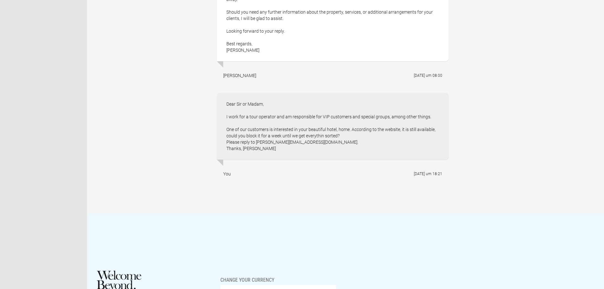  Describe the element at coordinates (333, 126) in the screenshot. I see `div: Dear Sir or Madam, I work for a tour operator and am responsible for VIP customers and special gr...` at that location.